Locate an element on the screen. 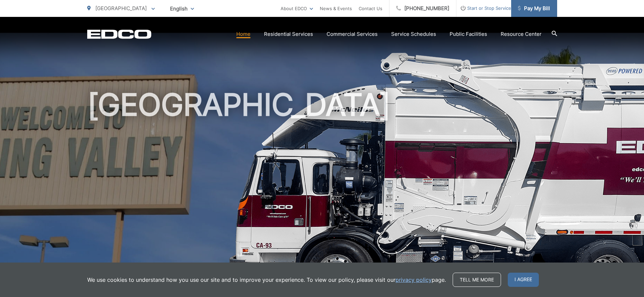  a: Tell me more is located at coordinates (477, 280).